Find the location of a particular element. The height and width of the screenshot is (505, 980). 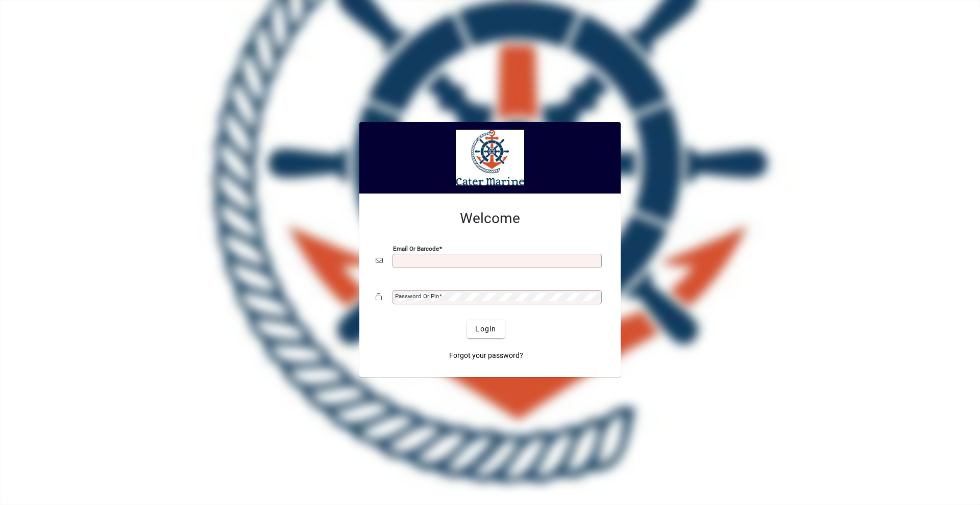

mat-label: Email or Barcode is located at coordinates (416, 248).